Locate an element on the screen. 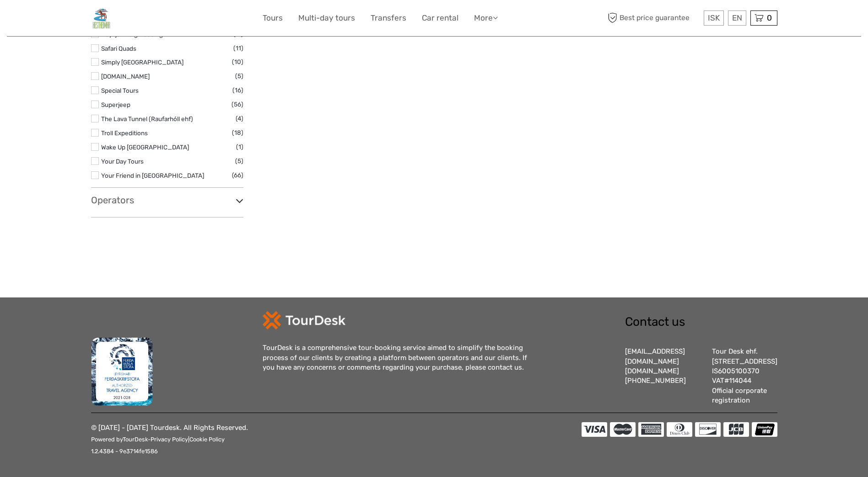  span: (11) is located at coordinates (238, 48).